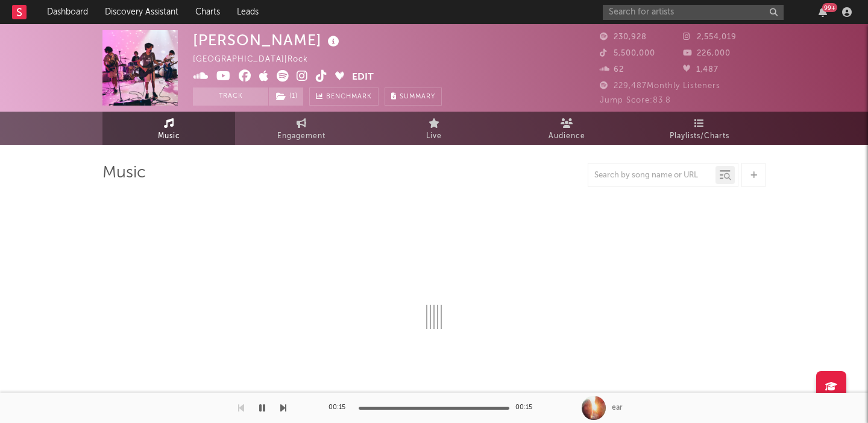 The height and width of the screenshot is (423, 868). Describe the element at coordinates (660, 86) in the screenshot. I see `span: 229,487 Monthly Listeners` at that location.